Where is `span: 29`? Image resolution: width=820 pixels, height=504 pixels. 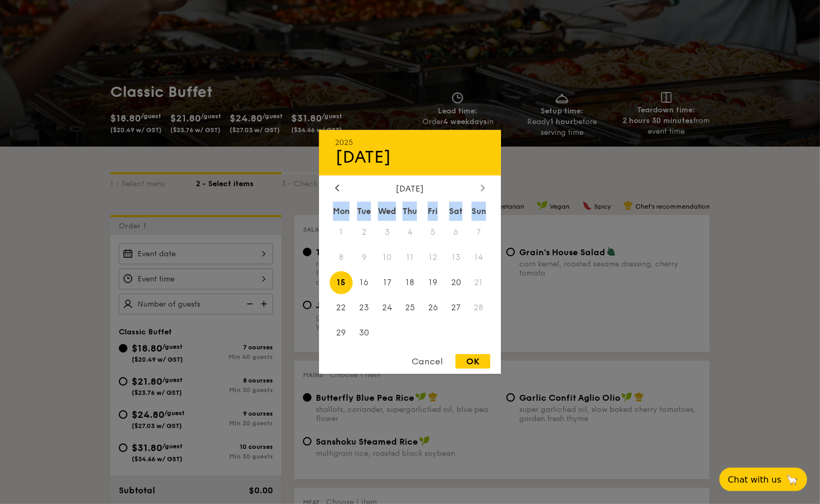
span: 29 is located at coordinates (341, 332).